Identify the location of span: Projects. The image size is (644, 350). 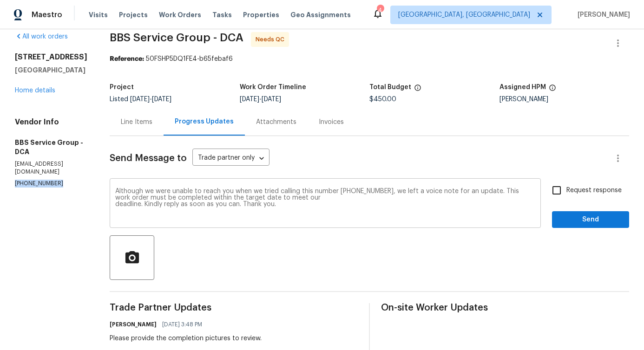
(134, 15).